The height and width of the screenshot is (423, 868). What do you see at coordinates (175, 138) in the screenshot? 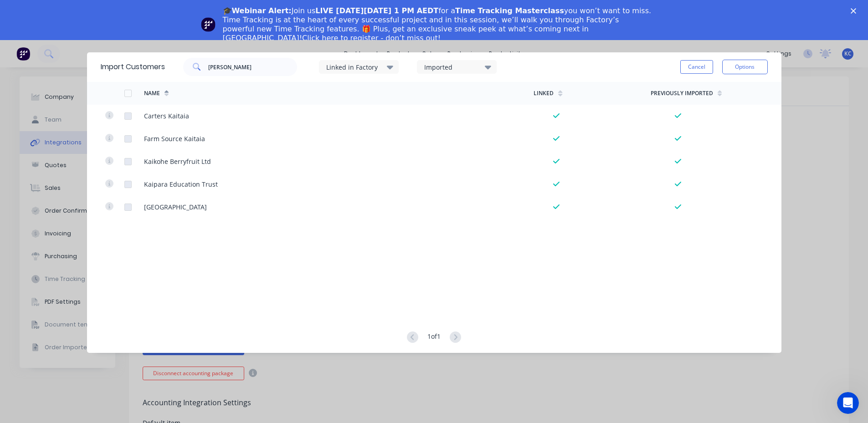
I see `div: Farm Source Kaitaia` at bounding box center [175, 138].